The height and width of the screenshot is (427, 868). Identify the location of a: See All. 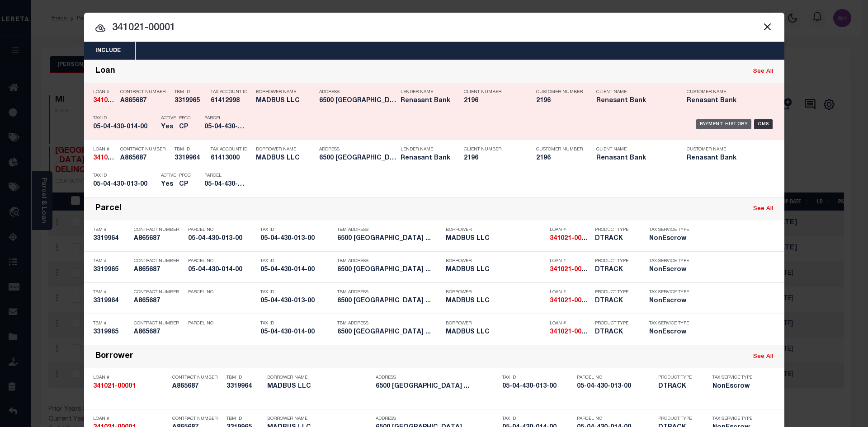
(763, 356).